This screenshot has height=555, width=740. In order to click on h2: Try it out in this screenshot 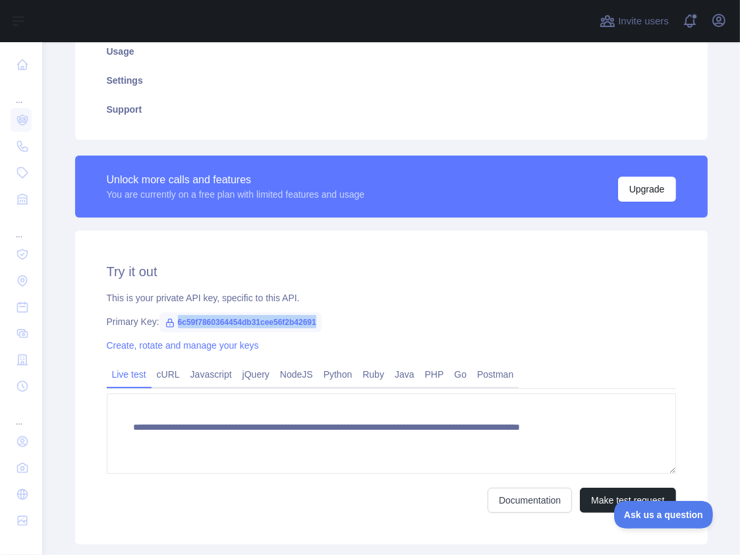, I will do `click(391, 271)`.